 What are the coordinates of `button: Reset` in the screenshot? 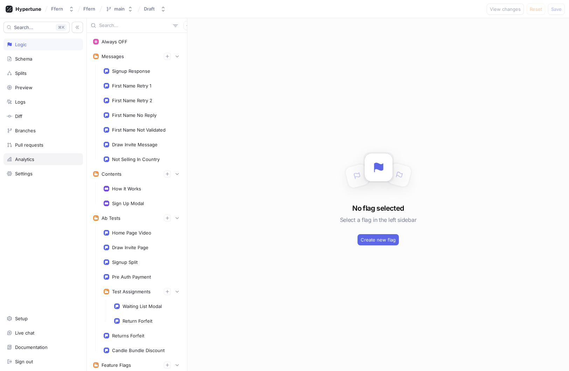 It's located at (536, 9).